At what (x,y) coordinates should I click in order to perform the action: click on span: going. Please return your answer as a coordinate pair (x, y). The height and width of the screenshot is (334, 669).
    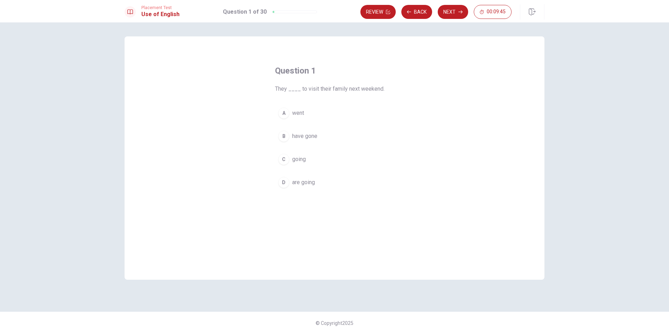
    Looking at the image, I should click on (299, 159).